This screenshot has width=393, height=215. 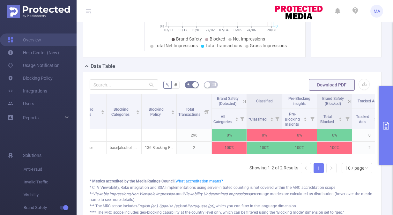 What do you see at coordinates (370, 148) in the screenshot?
I see `p: 2` at bounding box center [370, 148].